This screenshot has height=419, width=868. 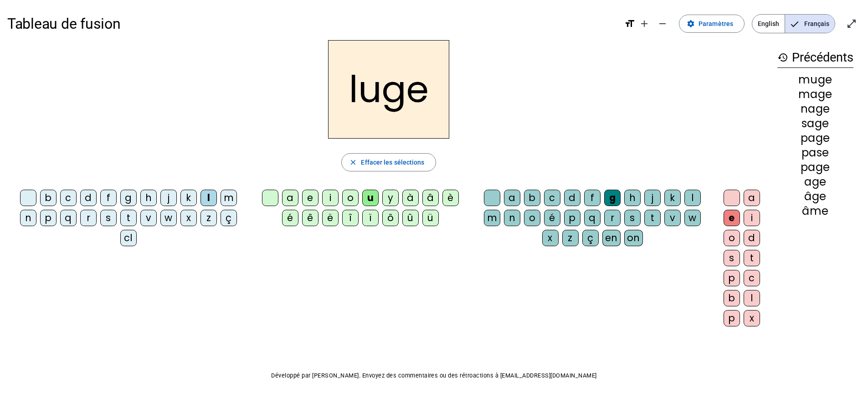 What do you see at coordinates (630, 23) in the screenshot?
I see `mat-icon: format_size` at bounding box center [630, 23].